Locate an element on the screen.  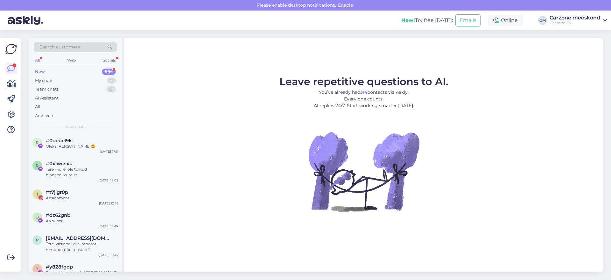
span: Leave repetitive questions to AI. is located at coordinates (364, 81).